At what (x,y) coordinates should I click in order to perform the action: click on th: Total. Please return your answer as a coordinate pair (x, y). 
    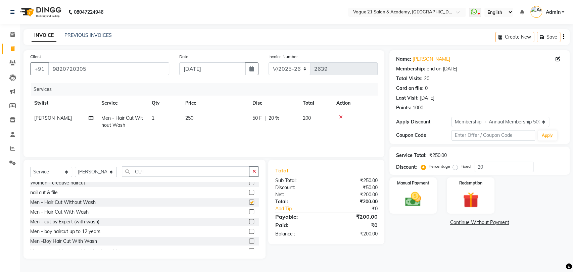
    Looking at the image, I should click on (315, 103).